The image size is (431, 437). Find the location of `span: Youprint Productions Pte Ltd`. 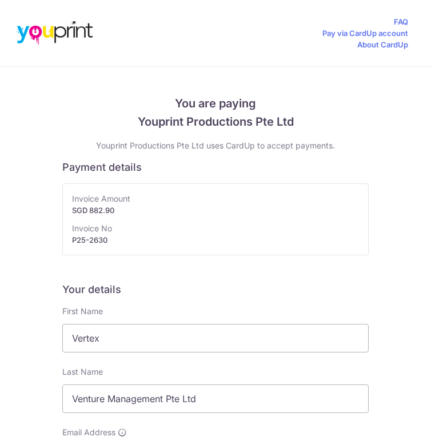

span: Youprint Productions Pte Ltd is located at coordinates (215, 122).